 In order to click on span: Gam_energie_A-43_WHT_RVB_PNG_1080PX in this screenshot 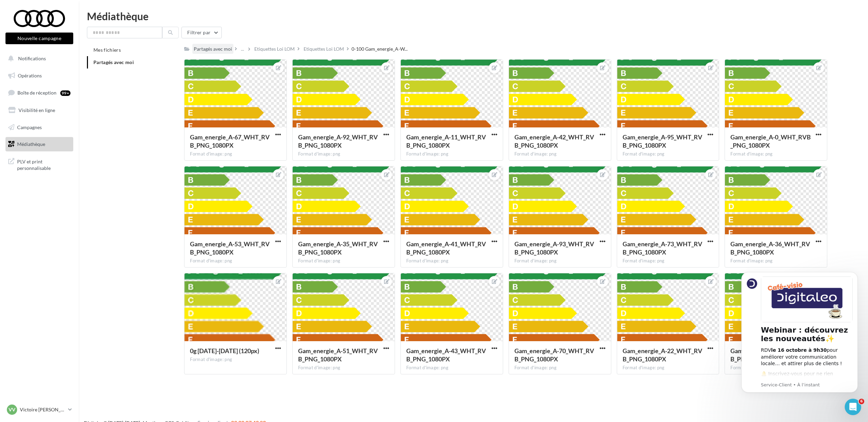, I will do `click(446, 355)`.